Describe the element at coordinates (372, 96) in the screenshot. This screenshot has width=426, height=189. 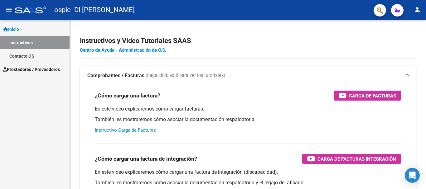
I see `span: Carga de Facturas` at that location.